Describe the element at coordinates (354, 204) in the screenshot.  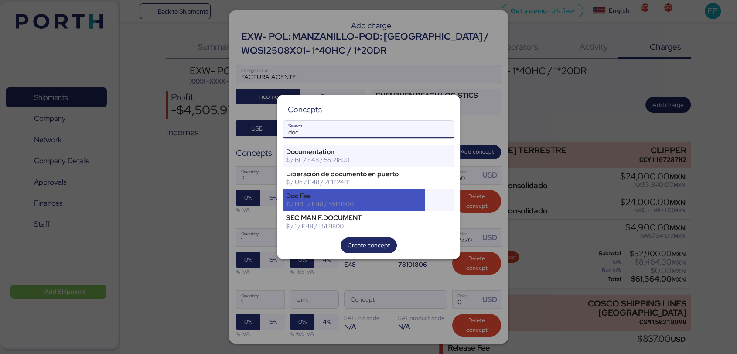
I see `div: $ / HBL / E48 / 55121800` at that location.